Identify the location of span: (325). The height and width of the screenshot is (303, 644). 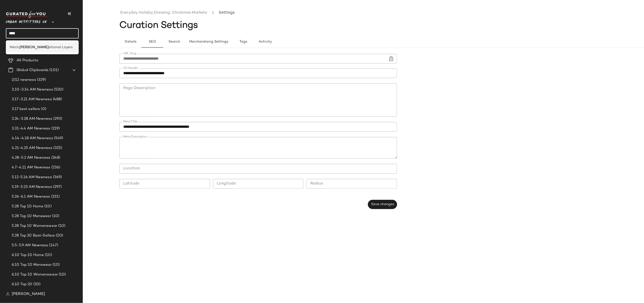
(57, 148).